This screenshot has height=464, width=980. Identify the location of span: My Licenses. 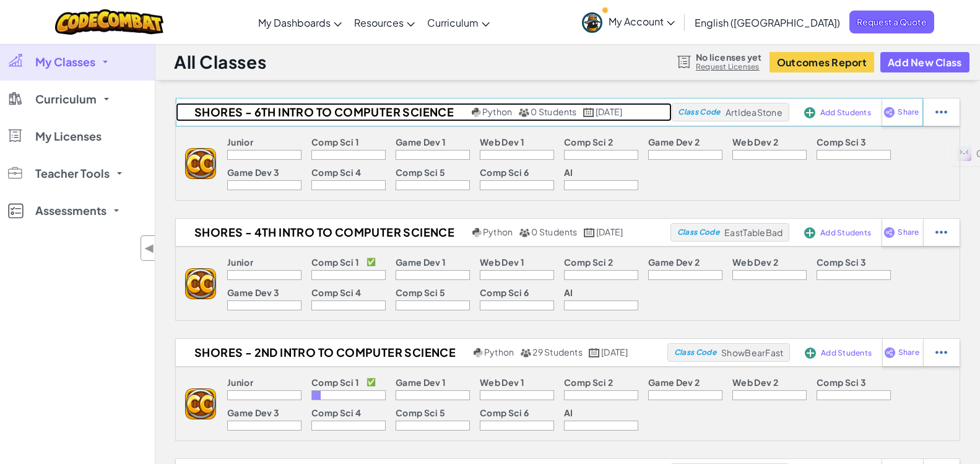
(68, 136).